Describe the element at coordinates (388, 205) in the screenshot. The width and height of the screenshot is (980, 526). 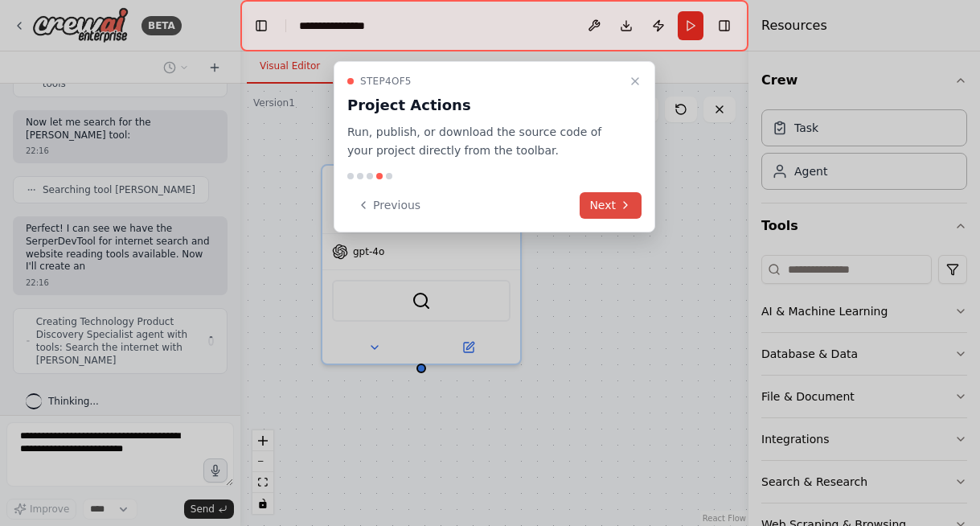
I see `button: Previous` at that location.